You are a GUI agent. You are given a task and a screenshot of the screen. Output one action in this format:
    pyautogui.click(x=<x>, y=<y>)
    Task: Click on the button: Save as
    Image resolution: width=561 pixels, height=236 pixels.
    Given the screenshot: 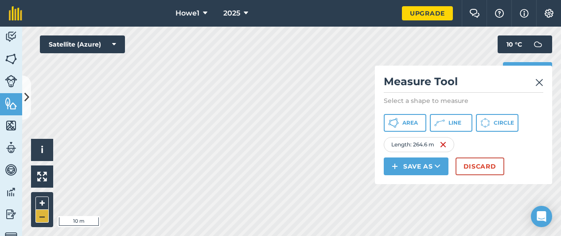 What is the action you would take?
    pyautogui.click(x=416, y=166)
    